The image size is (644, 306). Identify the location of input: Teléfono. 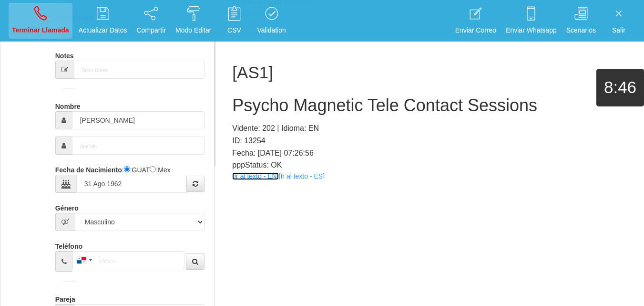
(128, 260).